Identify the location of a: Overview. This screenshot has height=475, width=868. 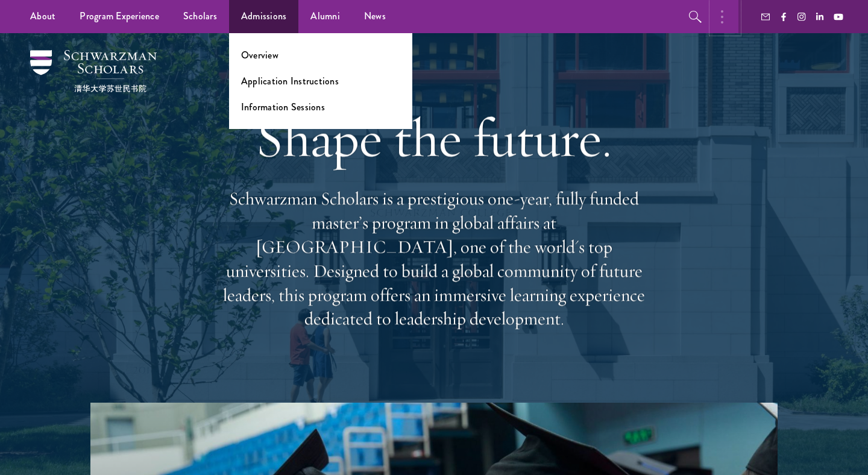
(260, 55).